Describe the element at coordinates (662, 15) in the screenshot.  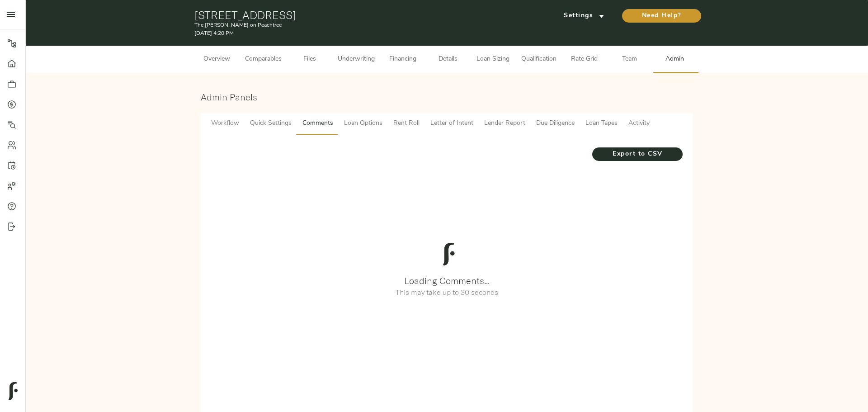
I see `span: Need Help?` at that location.